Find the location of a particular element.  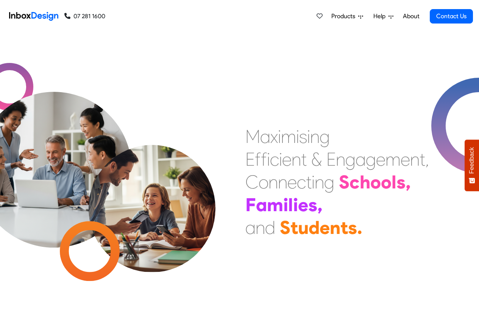

div: Maximising Efficient & Engagement, Connecting Schools, Families, and Students. is located at coordinates (337, 182).